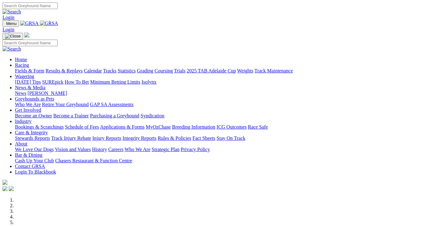 The width and height of the screenshot is (444, 226). What do you see at coordinates (245, 70) in the screenshot?
I see `a: Weights` at bounding box center [245, 70].